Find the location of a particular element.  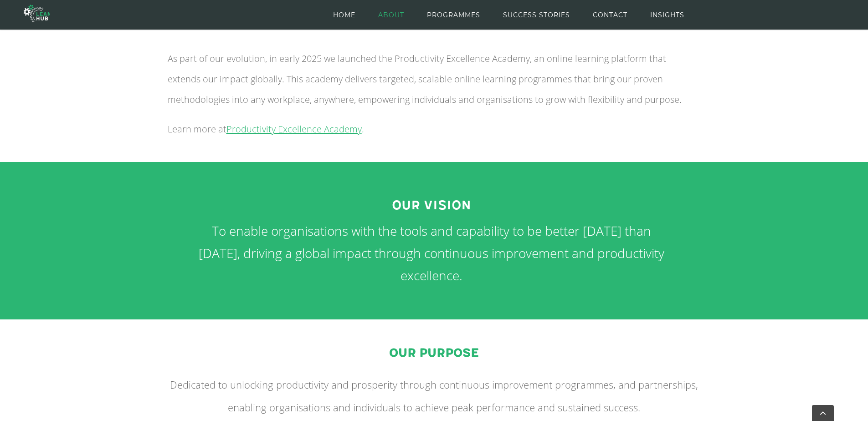

span: As part of our evolution, in early 2025 we launched the Productivity Excellence Academy, an onlin... is located at coordinates (425, 79).